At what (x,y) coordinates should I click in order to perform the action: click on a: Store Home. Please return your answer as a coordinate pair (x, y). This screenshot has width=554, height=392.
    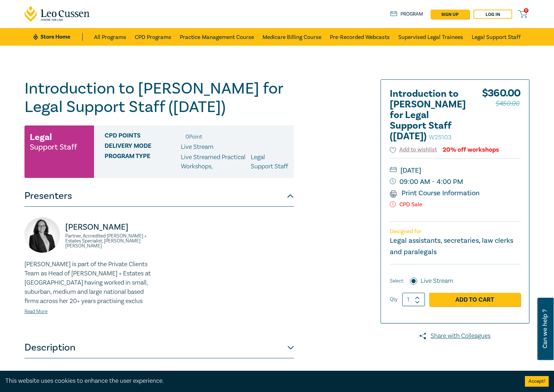
    Looking at the image, I should click on (58, 37).